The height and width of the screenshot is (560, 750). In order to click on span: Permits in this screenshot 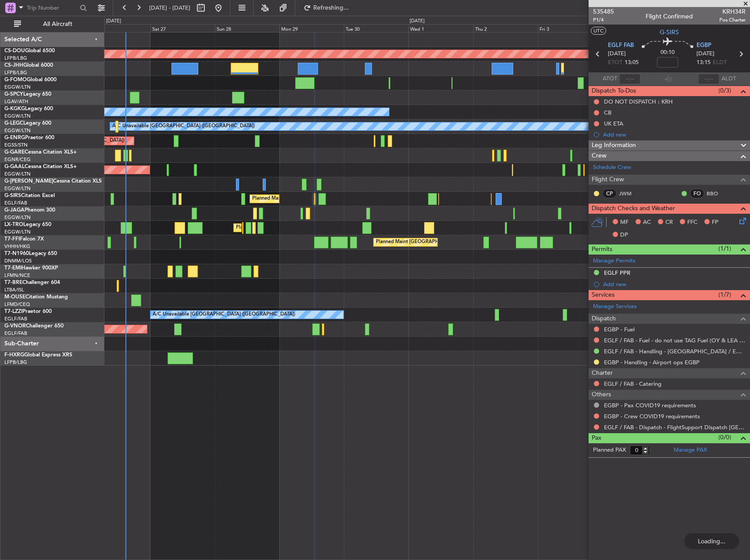, I will do `click(602, 249)`.